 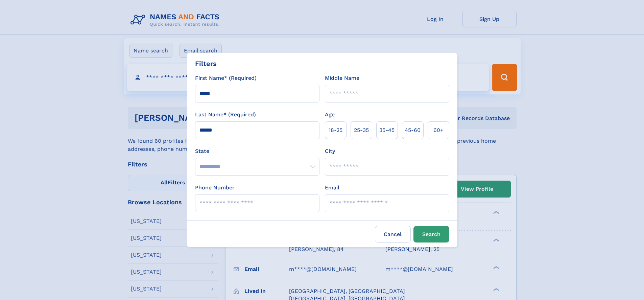 What do you see at coordinates (361, 130) in the screenshot?
I see `span: 25‑35` at bounding box center [361, 130].